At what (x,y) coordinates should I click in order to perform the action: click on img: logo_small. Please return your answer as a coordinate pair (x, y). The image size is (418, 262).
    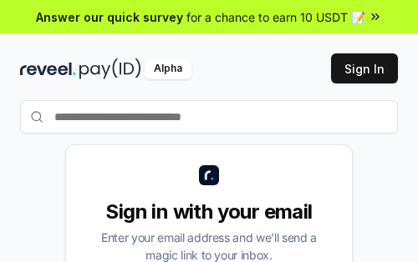
    Looking at the image, I should click on (209, 175).